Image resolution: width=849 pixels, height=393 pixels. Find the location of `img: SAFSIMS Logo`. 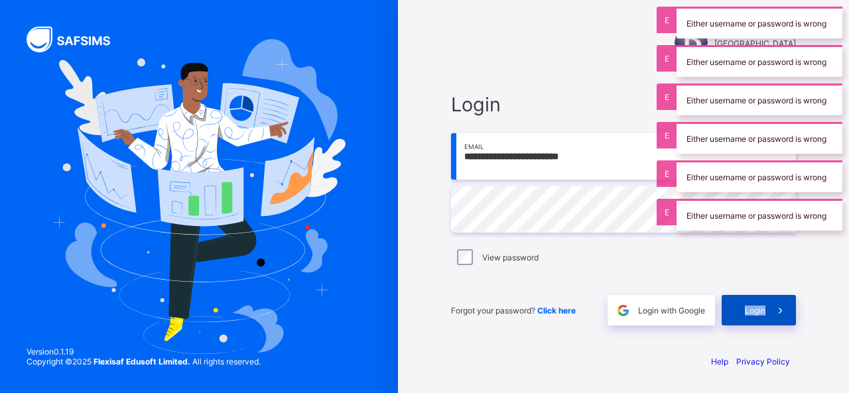

img: SAFSIMS Logo is located at coordinates (76, 39).